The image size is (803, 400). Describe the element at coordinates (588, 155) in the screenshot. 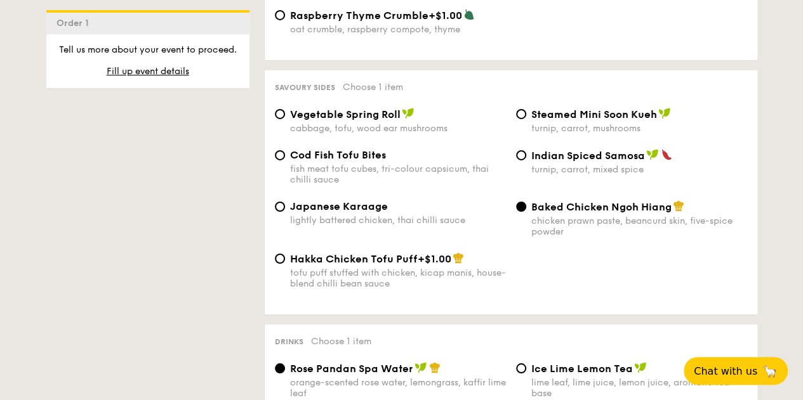

I see `span: Indian Spiced Samosa` at that location.